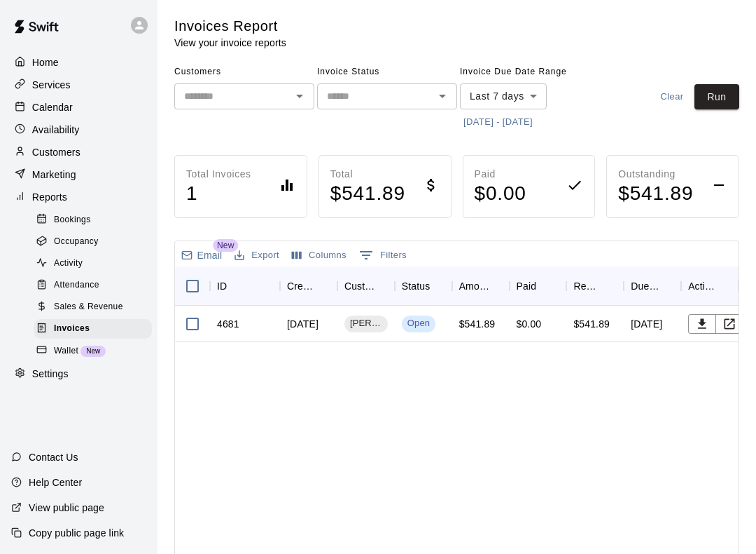 This screenshot has width=756, height=554. I want to click on button: Run, so click(717, 97).